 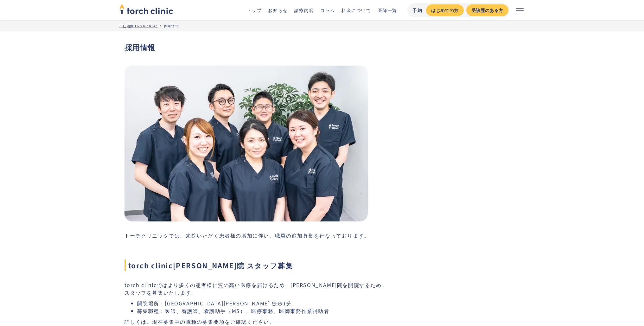 What do you see at coordinates (388, 10) in the screenshot?
I see `a: 医師一覧` at bounding box center [388, 10].